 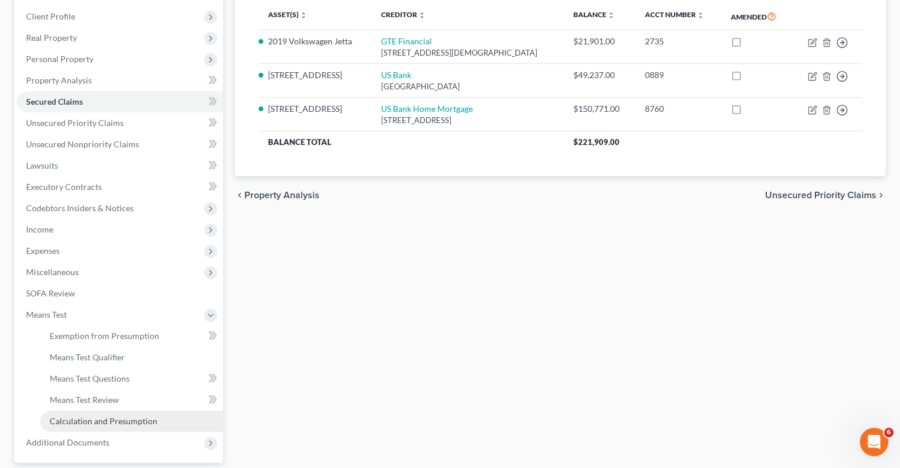 I want to click on span: Means Test Qualifier, so click(x=87, y=357).